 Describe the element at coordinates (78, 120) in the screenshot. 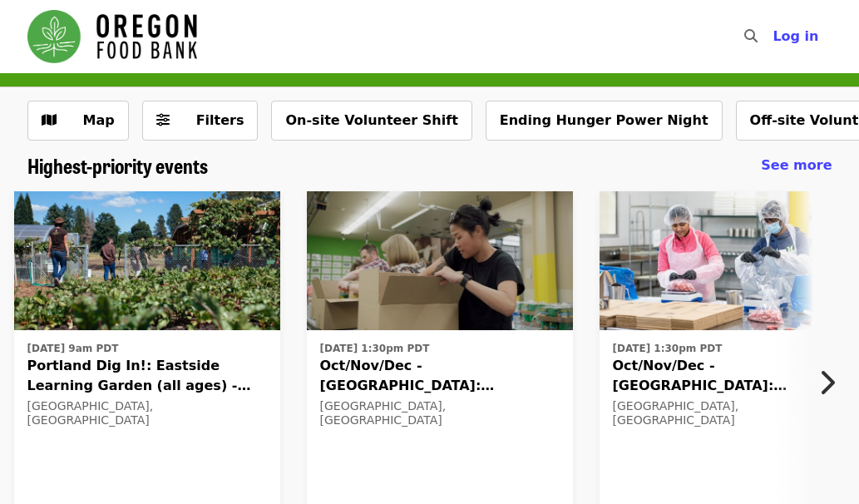

I see `button: Show map view` at that location.